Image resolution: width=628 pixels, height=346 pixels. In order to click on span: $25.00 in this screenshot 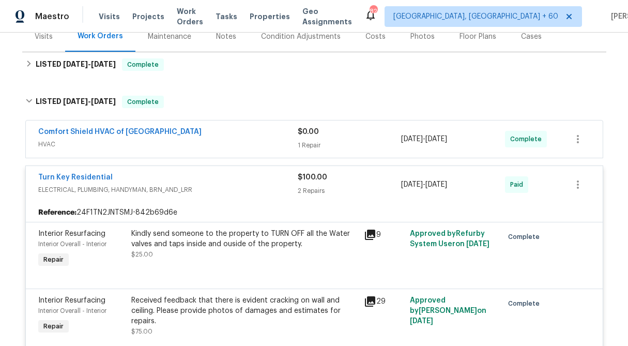, I will do `click(142, 254)`.